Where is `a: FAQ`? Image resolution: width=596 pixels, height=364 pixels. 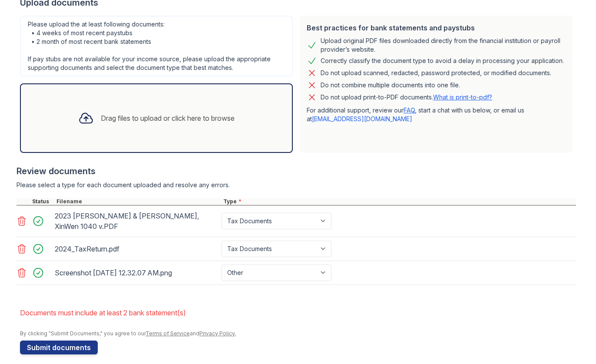 a: FAQ is located at coordinates (410, 110).